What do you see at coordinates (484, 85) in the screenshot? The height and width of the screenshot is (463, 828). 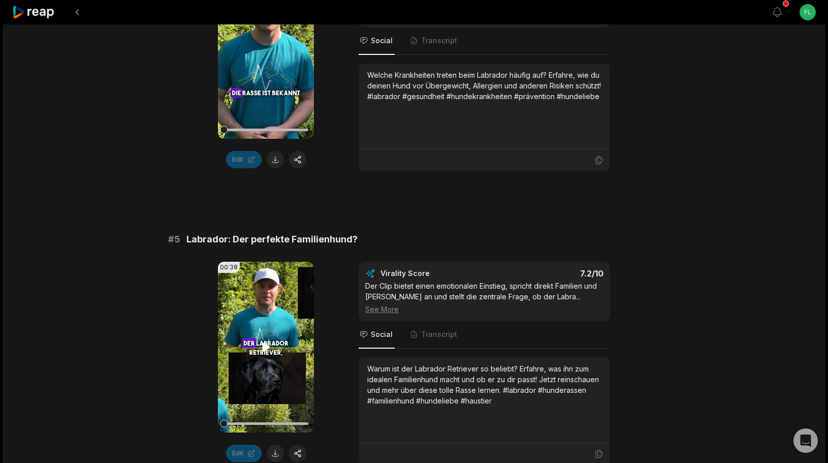 I see `div: Welche Krankheiten treten beim Labrador häufig auf? Erfahre, wie du deinen Hund vor Übergewicht, ...` at bounding box center [484, 85].